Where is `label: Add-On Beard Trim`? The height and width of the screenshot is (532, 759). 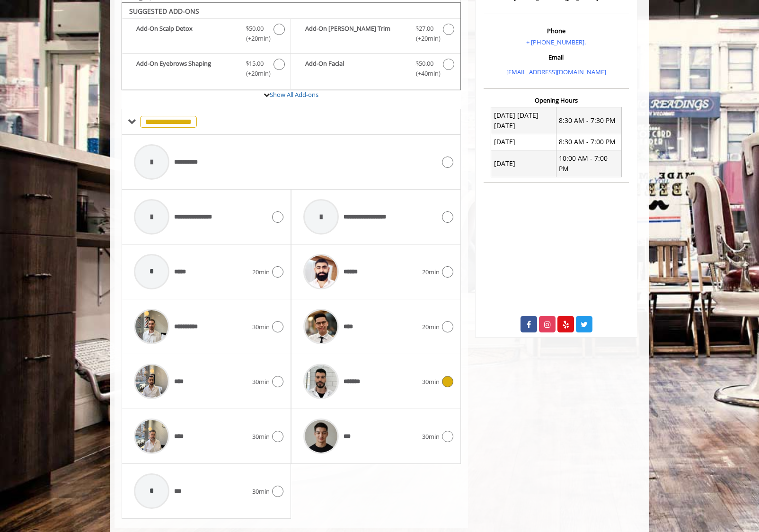 label: Add-On Beard Trim is located at coordinates (375, 35).